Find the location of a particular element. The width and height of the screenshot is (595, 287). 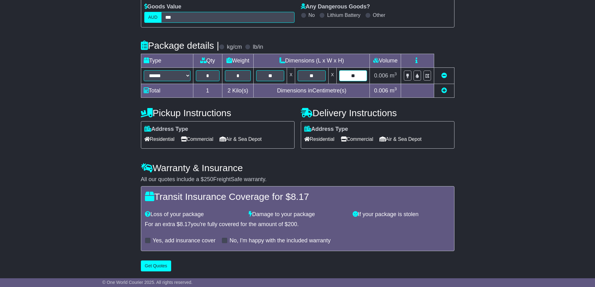

td: Total is located at coordinates (167, 91).